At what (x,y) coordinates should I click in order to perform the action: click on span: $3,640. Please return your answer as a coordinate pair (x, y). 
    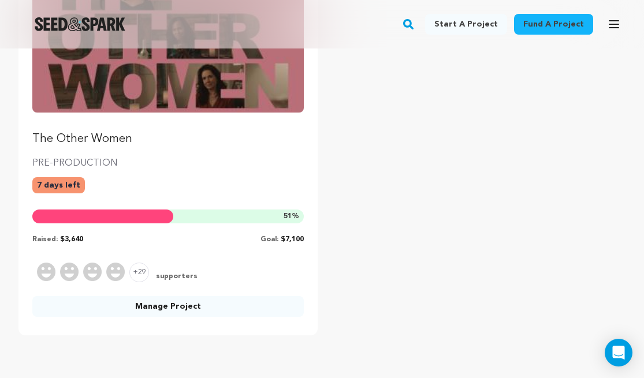
    Looking at the image, I should click on (72, 240).